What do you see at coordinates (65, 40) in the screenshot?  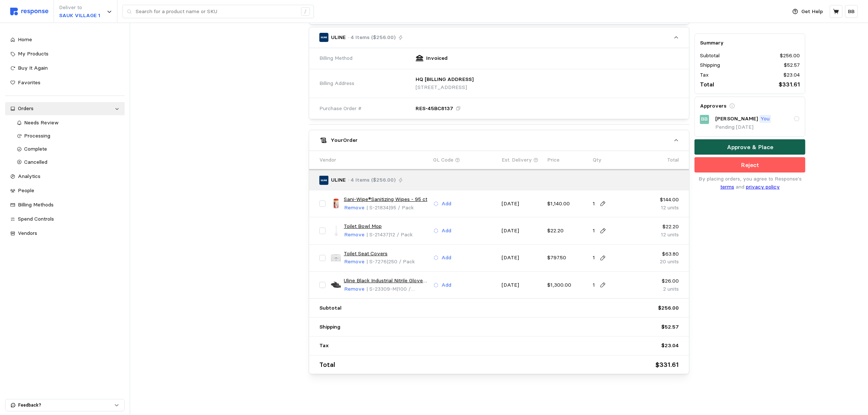 I see `a: Home` at bounding box center [65, 40].